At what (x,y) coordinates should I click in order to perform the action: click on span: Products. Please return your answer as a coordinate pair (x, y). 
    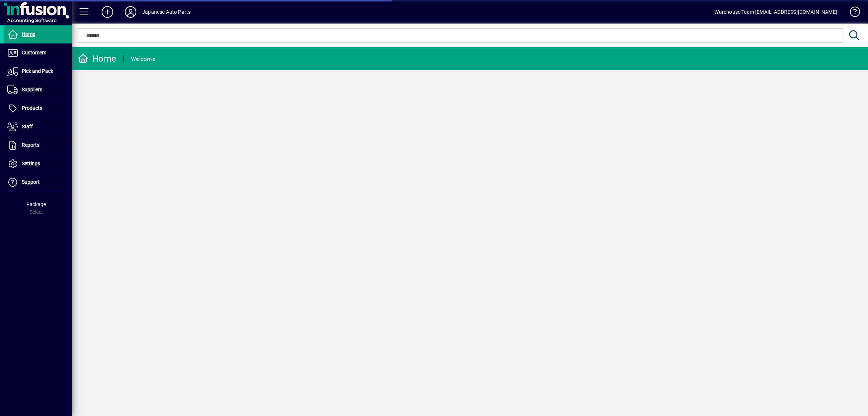
    Looking at the image, I should click on (31, 108).